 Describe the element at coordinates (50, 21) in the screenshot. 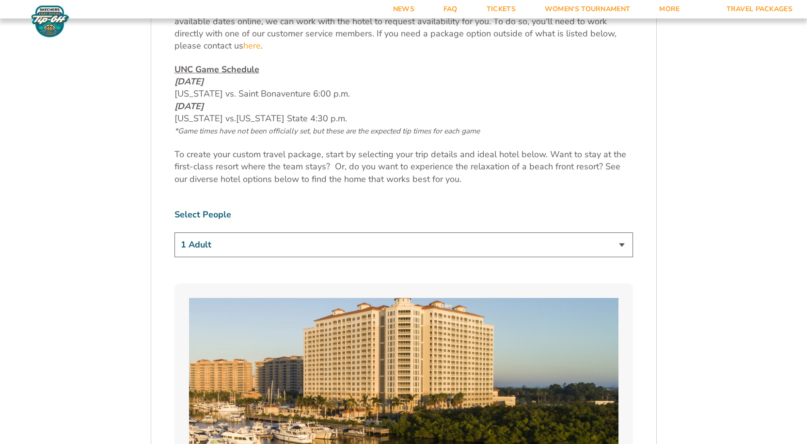

I see `img: Fort Myers Tip-Off` at that location.